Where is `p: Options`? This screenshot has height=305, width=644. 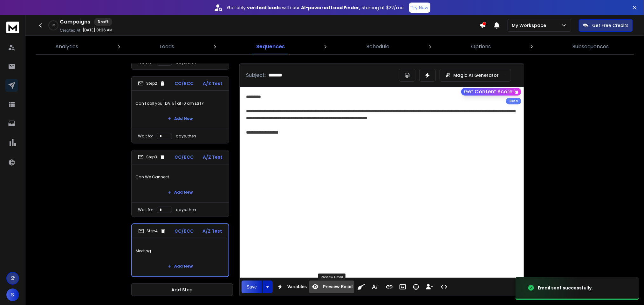 p: Options is located at coordinates (481, 47).